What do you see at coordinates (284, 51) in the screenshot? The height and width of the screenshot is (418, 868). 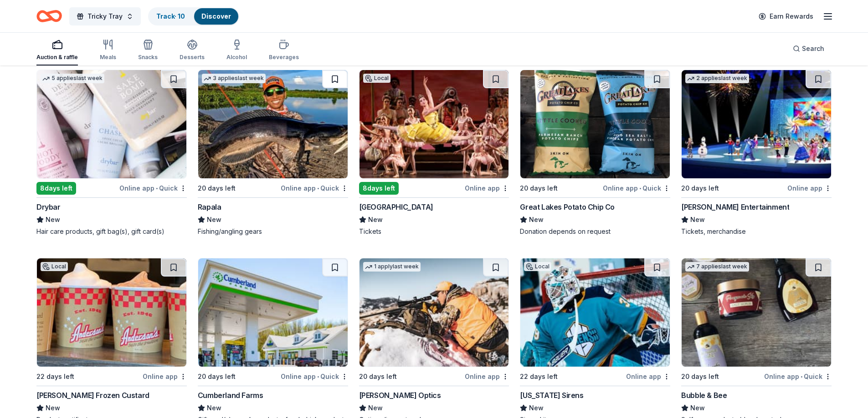 I see `button: Beverages` at bounding box center [284, 51].